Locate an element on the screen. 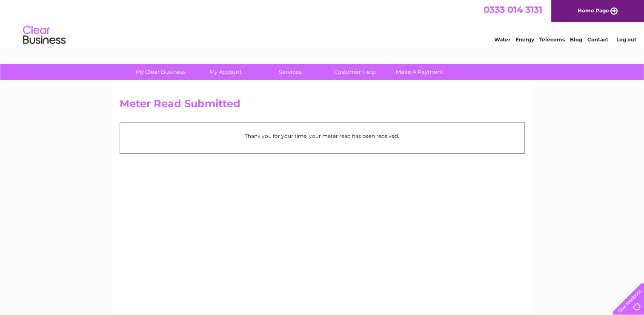 The image size is (644, 315). a: Make A Payment is located at coordinates (419, 72).